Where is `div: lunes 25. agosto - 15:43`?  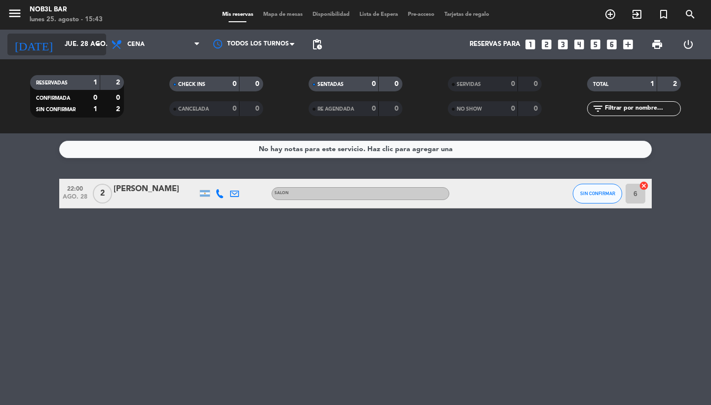 div: lunes 25. agosto - 15:43 is located at coordinates (66, 20).